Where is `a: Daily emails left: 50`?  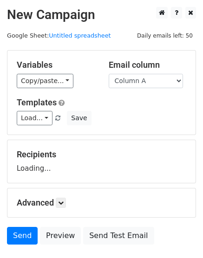
a: Daily emails left: 50 is located at coordinates (165, 35).